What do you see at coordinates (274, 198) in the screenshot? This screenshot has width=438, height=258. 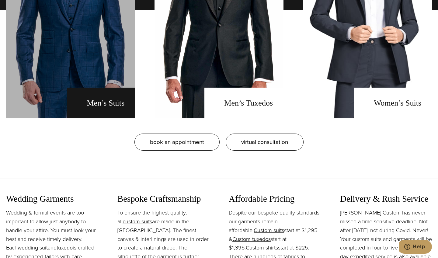 I see `h3: Affordable Pricing` at bounding box center [274, 198].